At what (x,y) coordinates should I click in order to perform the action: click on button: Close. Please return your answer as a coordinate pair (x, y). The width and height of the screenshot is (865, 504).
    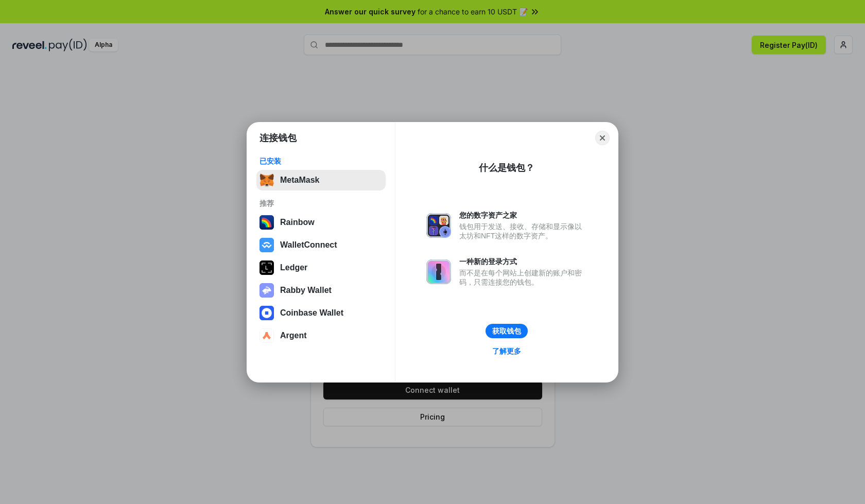
    Looking at the image, I should click on (602, 138).